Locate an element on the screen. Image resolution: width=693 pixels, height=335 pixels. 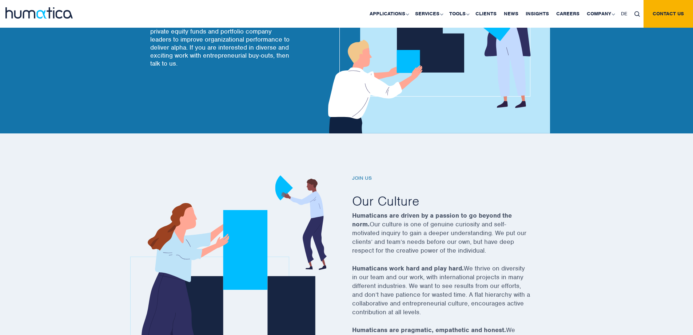
img: logo is located at coordinates (39, 13).